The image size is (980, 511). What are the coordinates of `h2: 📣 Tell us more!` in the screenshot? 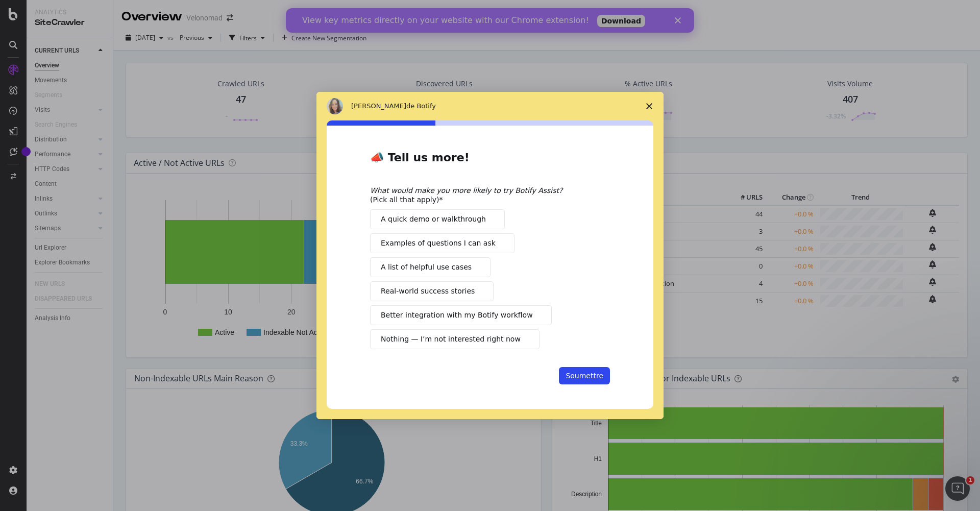 It's located at (490, 160).